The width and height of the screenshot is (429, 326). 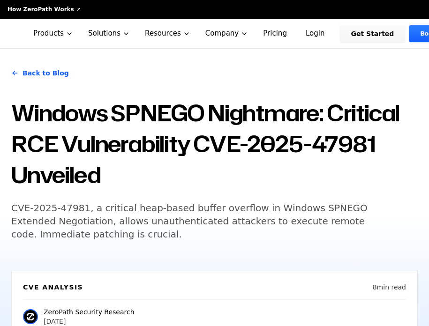 I want to click on a: How ZeroPath Works, so click(x=45, y=9).